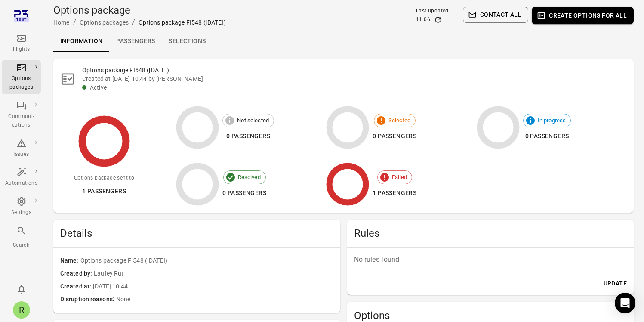 This screenshot has height=322, width=644. I want to click on div: Settings, so click(21, 213).